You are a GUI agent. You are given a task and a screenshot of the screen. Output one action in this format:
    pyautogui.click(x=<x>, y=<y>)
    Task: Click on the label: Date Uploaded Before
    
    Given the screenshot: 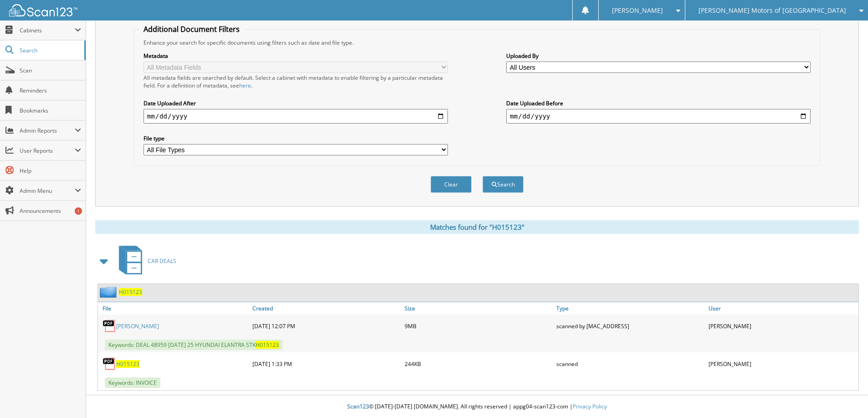 What is the action you would take?
    pyautogui.click(x=658, y=103)
    